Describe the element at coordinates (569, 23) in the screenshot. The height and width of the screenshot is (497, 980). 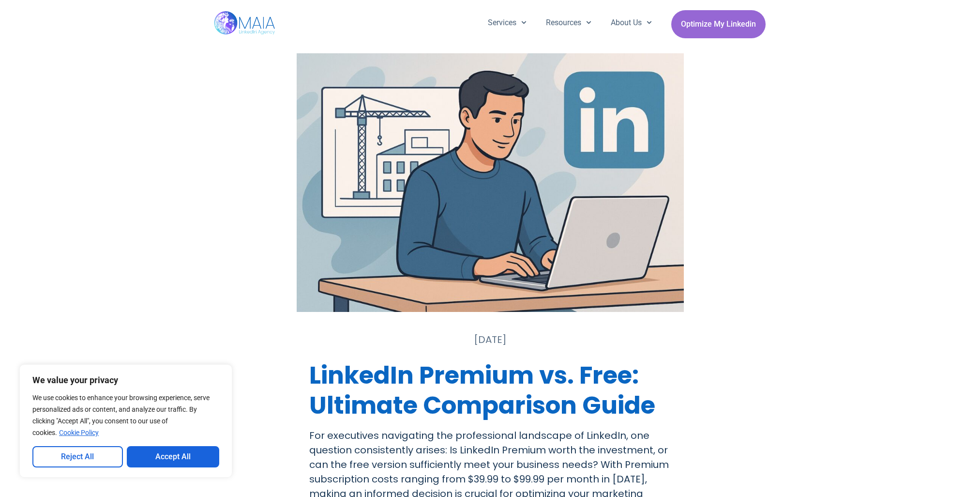
I see `a: Resources` at that location.